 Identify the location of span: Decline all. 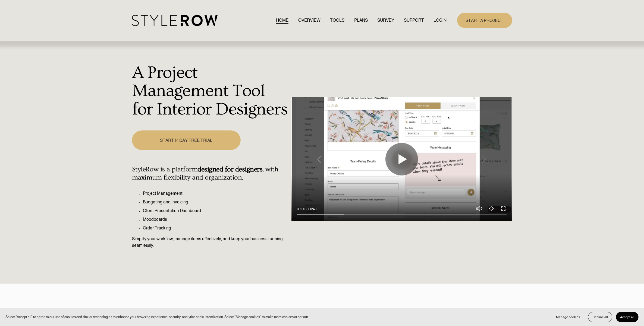
(600, 317).